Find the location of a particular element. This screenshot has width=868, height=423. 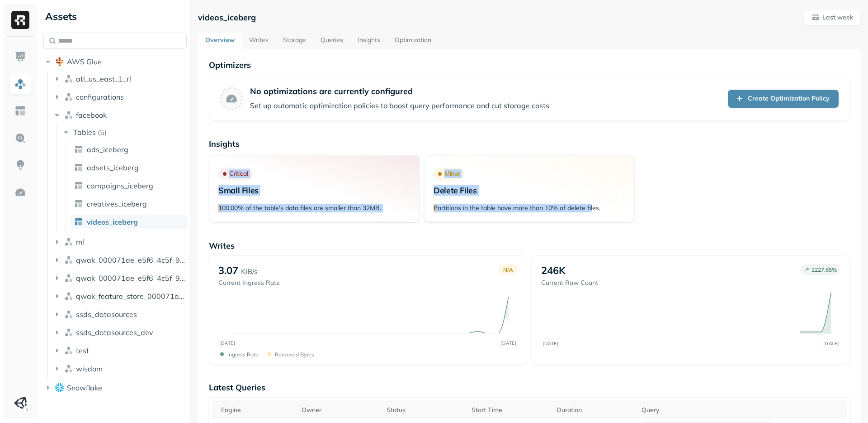

button: configurations is located at coordinates (120, 97).